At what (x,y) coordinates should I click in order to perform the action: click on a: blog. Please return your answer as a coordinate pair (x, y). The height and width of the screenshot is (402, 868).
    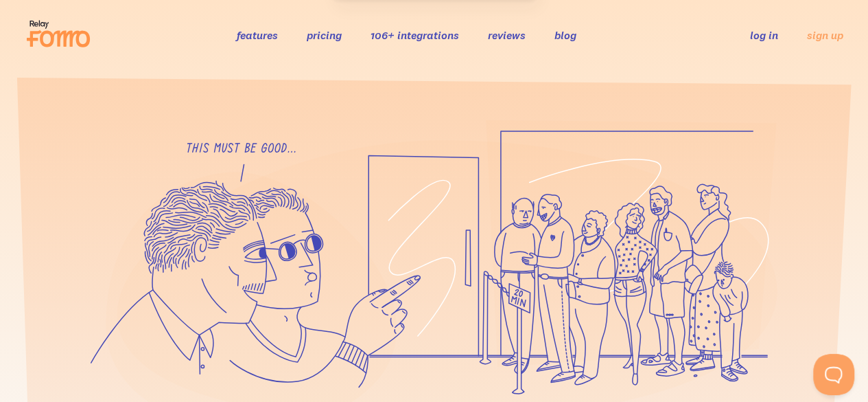
    Looking at the image, I should click on (566, 35).